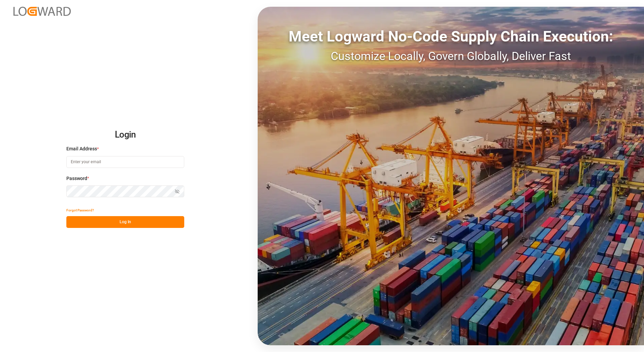 This screenshot has width=644, height=352. Describe the element at coordinates (451, 56) in the screenshot. I see `div: Customize Locally, Govern Globally, Deliver Fast` at that location.